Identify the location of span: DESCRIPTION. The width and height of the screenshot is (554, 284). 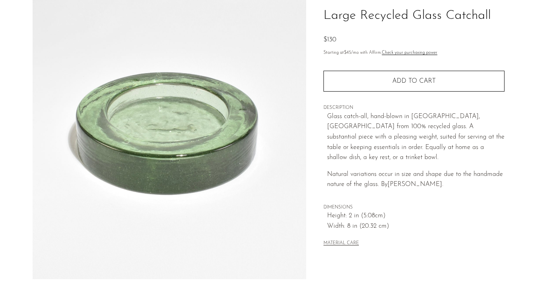
(414, 108).